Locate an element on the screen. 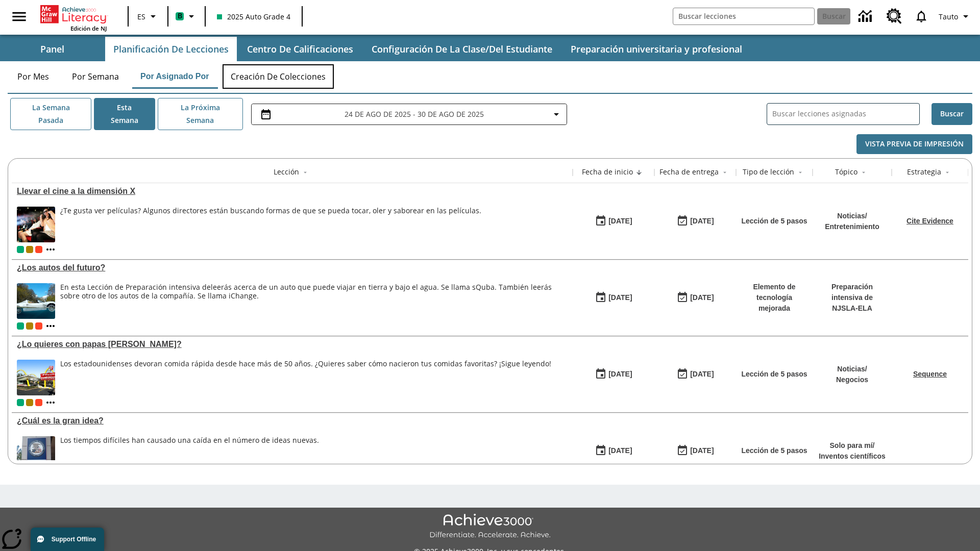 Image resolution: width=980 pixels, height=551 pixels. div: ¿Cuál es la gran idea? is located at coordinates (292, 421).